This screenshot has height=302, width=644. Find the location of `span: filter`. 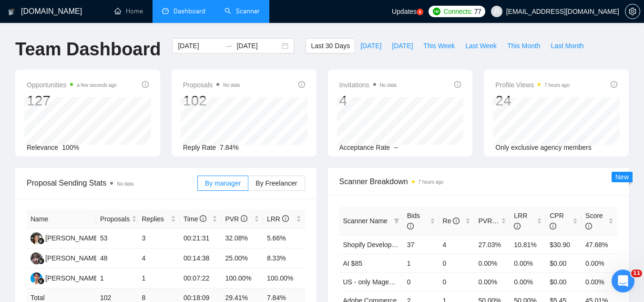

span: filter is located at coordinates (397, 221).